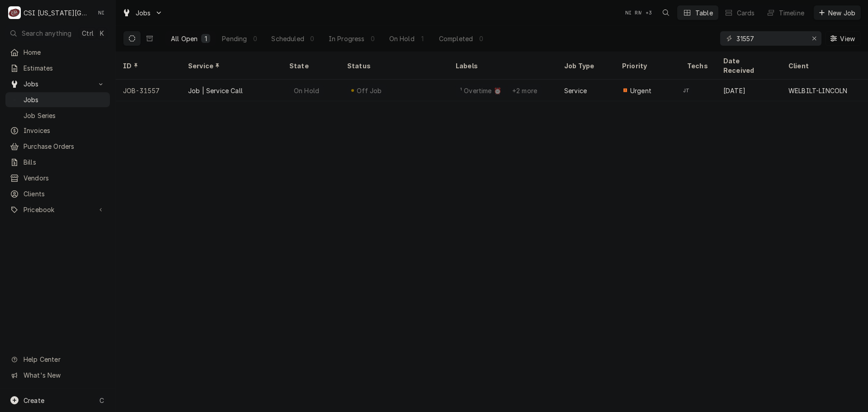 The image size is (868, 412). Describe the element at coordinates (148, 90) in the screenshot. I see `div: JOB-31557` at that location.